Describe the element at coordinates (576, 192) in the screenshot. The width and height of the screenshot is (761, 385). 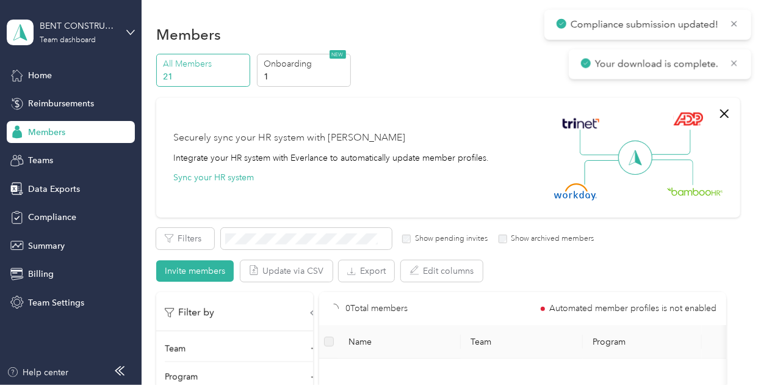
I see `img: Workday` at that location.